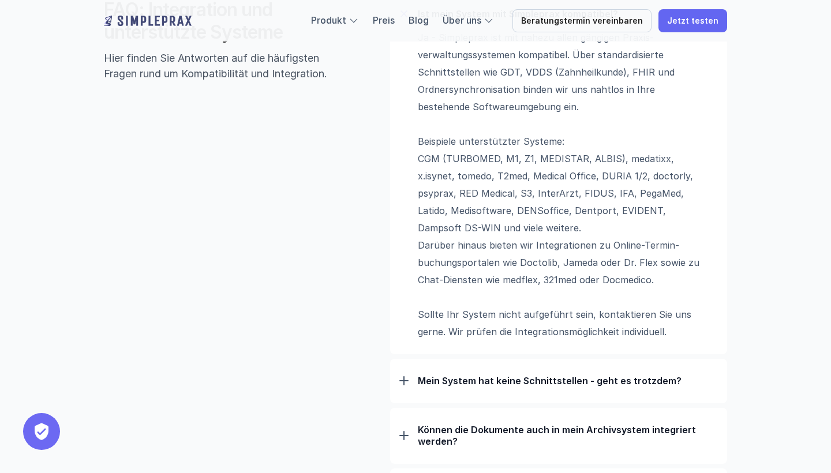 The height and width of the screenshot is (473, 831). What do you see at coordinates (328, 20) in the screenshot?
I see `a: Produkt` at bounding box center [328, 20].